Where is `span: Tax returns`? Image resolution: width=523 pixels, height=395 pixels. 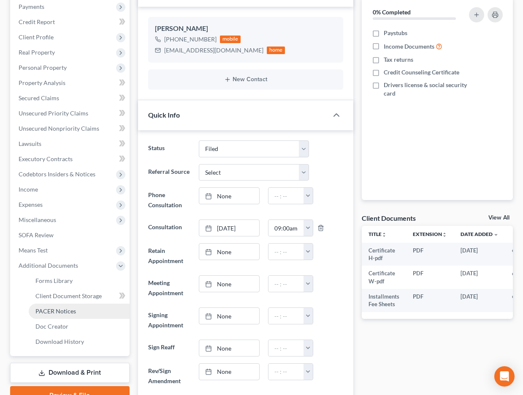 span: Tax returns is located at coordinates (399, 60).